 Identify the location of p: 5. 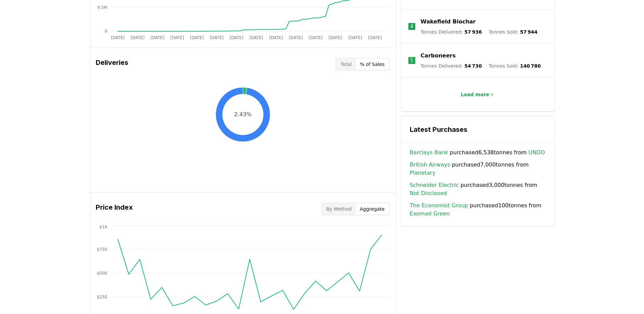
(412, 61).